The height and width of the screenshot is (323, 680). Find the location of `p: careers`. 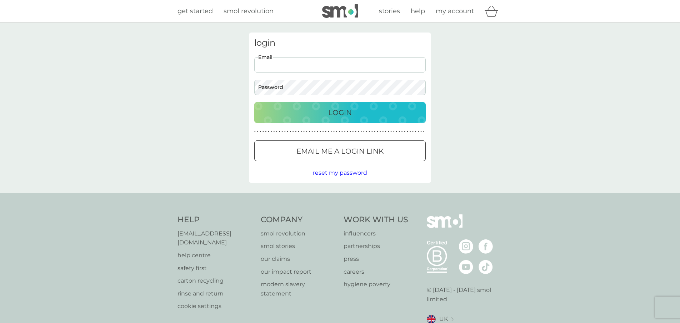

p: careers is located at coordinates (376, 272).